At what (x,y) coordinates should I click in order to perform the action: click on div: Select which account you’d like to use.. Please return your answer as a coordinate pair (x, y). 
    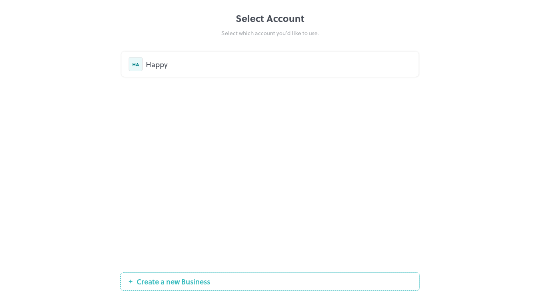
    Looking at the image, I should click on (270, 33).